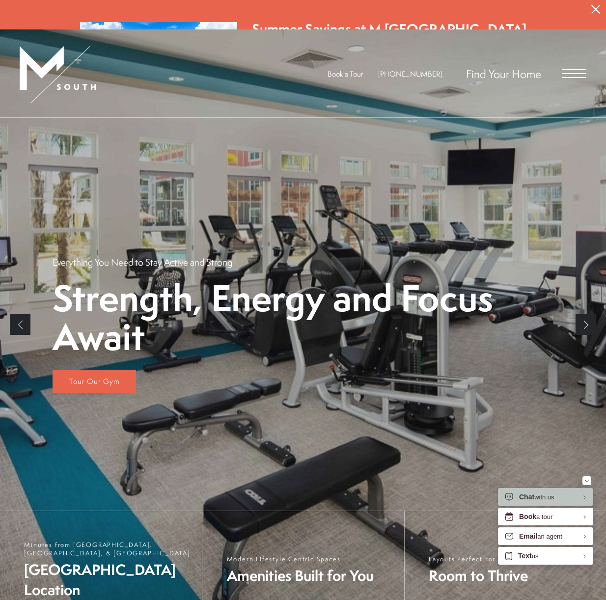 This screenshot has height=600, width=606. What do you see at coordinates (300, 558) in the screenshot?
I see `span: Modern Lifestyle Centric Spaces` at bounding box center [300, 558].